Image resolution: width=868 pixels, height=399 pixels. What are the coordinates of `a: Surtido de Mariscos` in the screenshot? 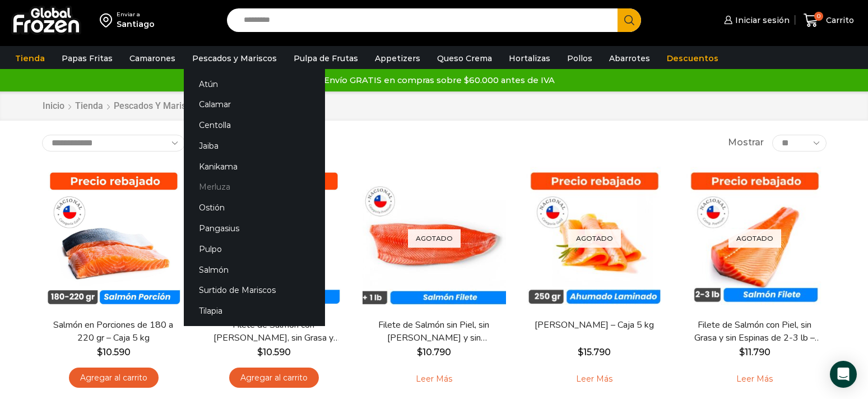 It's located at (254, 289).